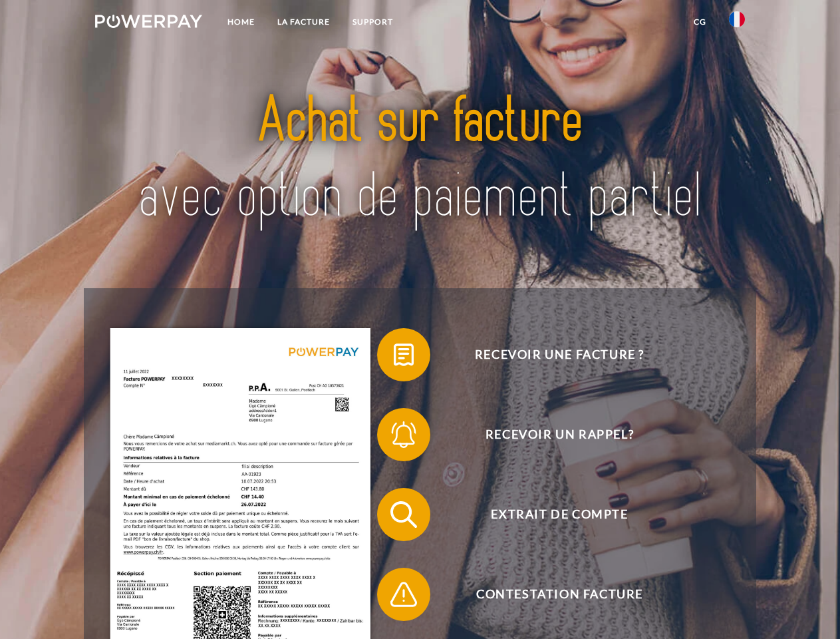 The width and height of the screenshot is (840, 639). I want to click on img: qb_warning.svg, so click(404, 595).